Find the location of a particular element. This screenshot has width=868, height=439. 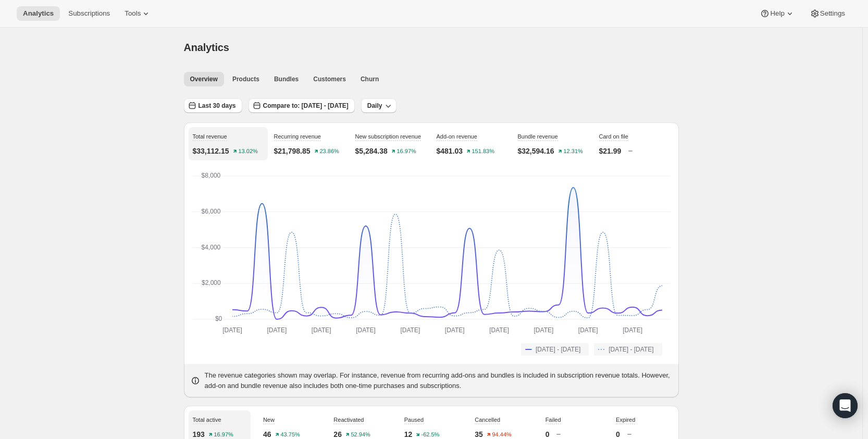

span: Help is located at coordinates (777, 13).